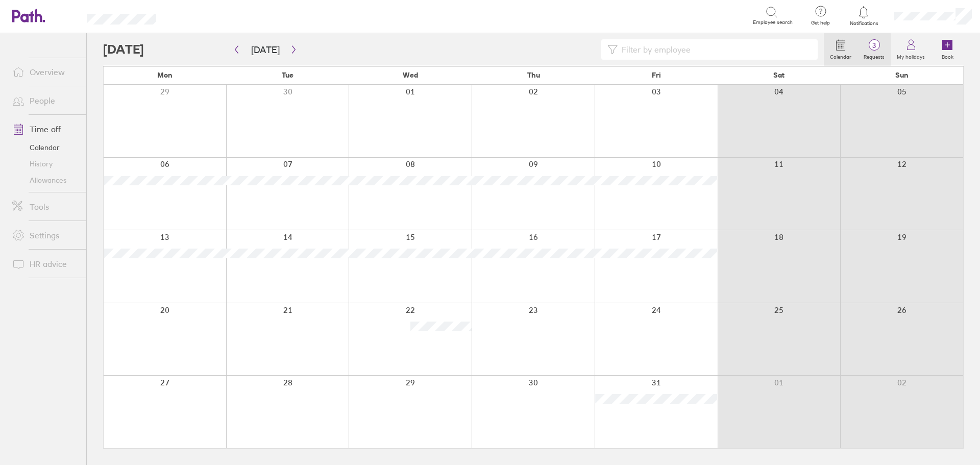 The height and width of the screenshot is (465, 980). What do you see at coordinates (534, 75) in the screenshot?
I see `span: Thu` at bounding box center [534, 75].